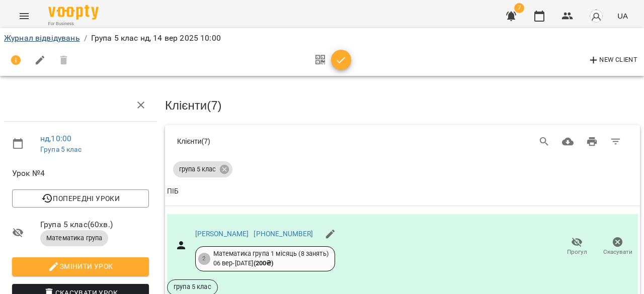 This screenshot has height=294, width=644. What do you see at coordinates (618, 252) in the screenshot?
I see `span: Скасувати` at bounding box center [618, 252].